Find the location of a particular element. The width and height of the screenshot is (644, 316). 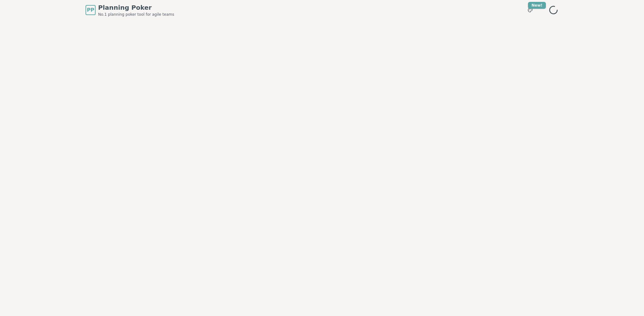

span: Planning Poker is located at coordinates (136, 7).